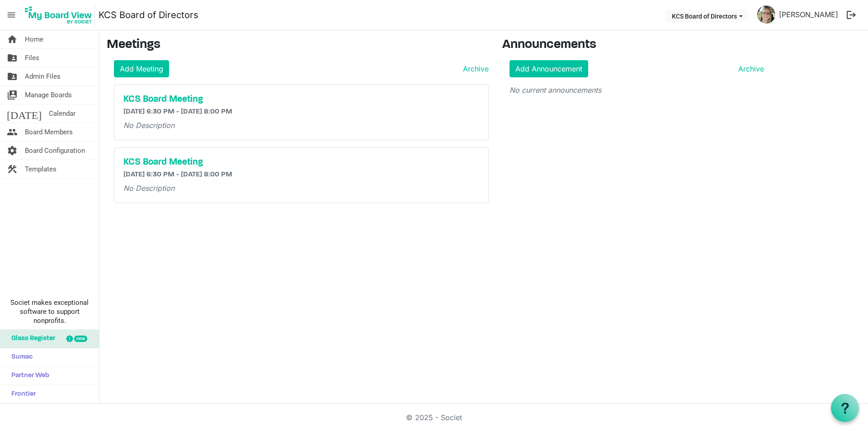 The image size is (868, 431). What do you see at coordinates (62, 114) in the screenshot?
I see `span: Calendar` at bounding box center [62, 114].